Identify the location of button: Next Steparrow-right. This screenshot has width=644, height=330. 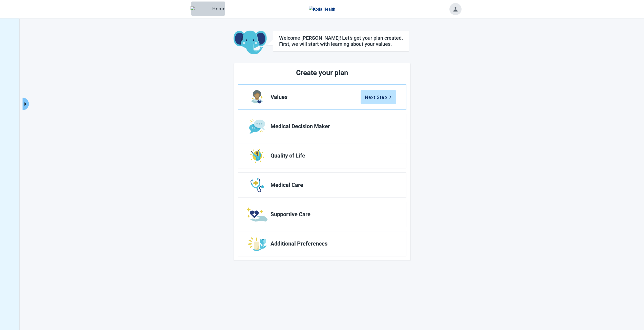
(378, 97).